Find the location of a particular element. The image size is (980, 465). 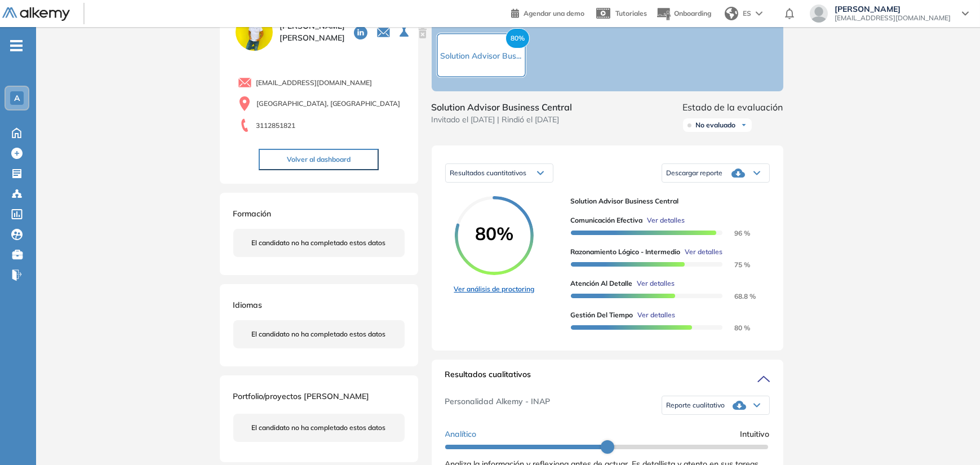

span: Solution Advisor Bus... is located at coordinates (481, 56).